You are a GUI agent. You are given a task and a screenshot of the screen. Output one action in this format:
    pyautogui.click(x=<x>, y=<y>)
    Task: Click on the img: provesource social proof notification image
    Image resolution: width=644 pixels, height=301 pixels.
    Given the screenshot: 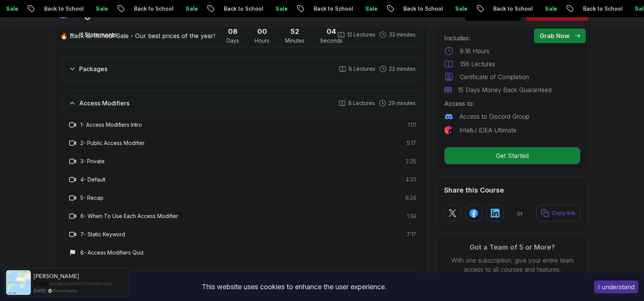 What is the action you would take?
    pyautogui.click(x=18, y=282)
    